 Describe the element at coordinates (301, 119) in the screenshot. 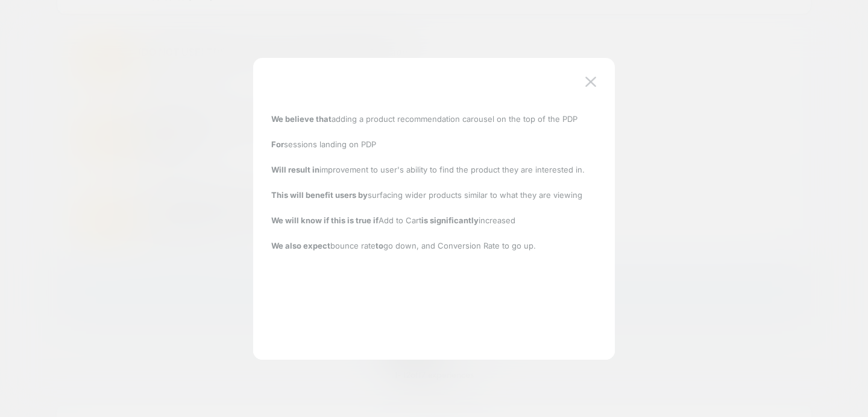

I see `strong: We believe that` at that location.